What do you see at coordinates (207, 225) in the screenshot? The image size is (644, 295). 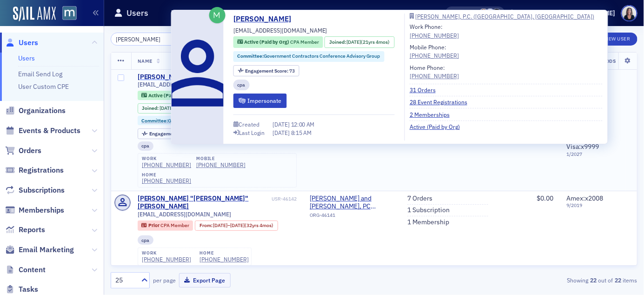 I see `span: From :` at bounding box center [207, 225].